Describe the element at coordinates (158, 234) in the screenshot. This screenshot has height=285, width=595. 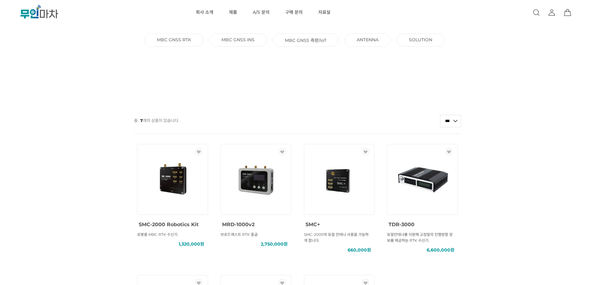
I see `span: 로봇용 MBC RTK 수신기.` at that location.